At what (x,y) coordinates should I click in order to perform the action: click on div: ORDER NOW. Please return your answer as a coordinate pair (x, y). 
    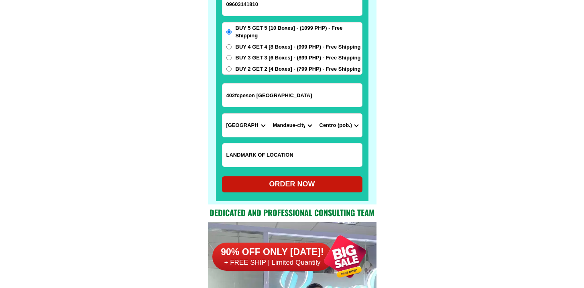
    Looking at the image, I should click on (292, 184).